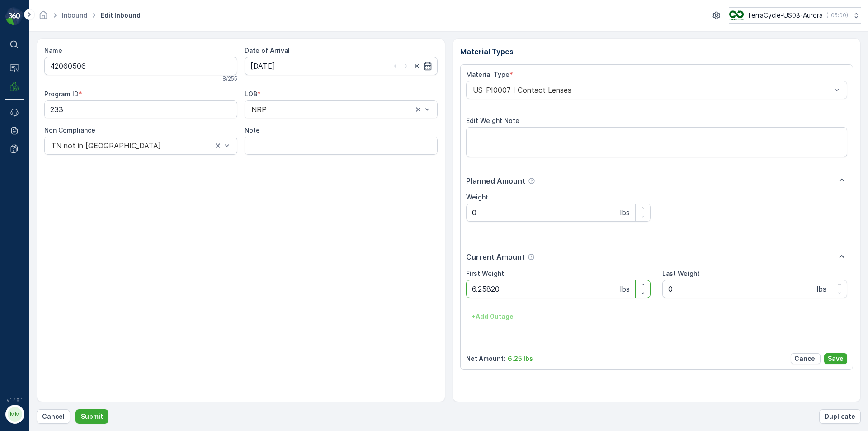  Describe the element at coordinates (61, 94) in the screenshot. I see `label: Program ID` at that location.